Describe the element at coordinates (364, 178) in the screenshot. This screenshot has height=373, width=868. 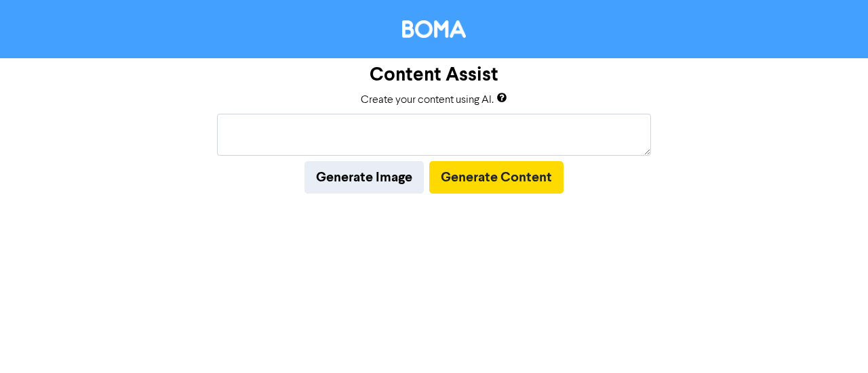
I see `button: Generate Image` at that location.